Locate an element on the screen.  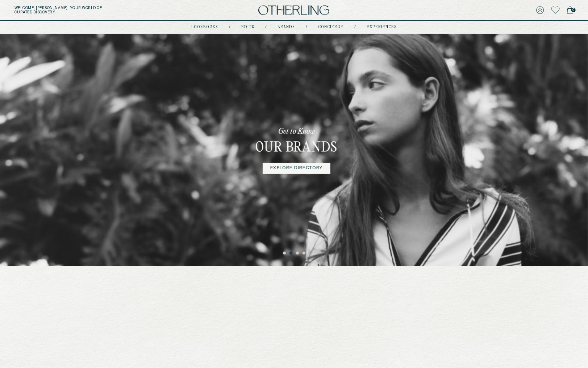
span: 0 is located at coordinates (574, 10).